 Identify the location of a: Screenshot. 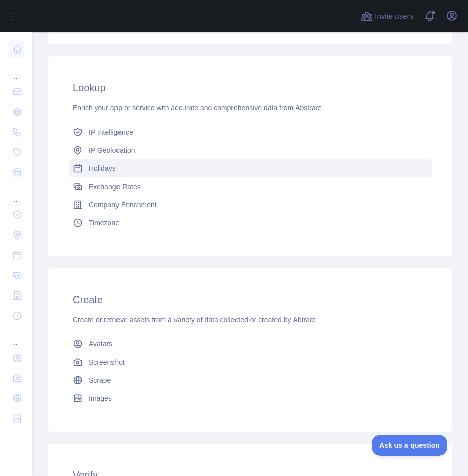
(250, 362).